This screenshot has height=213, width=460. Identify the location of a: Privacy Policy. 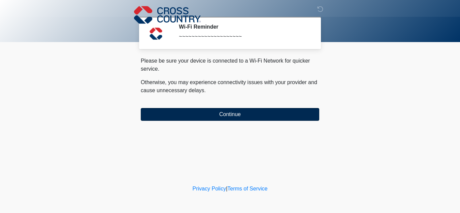
(209, 188).